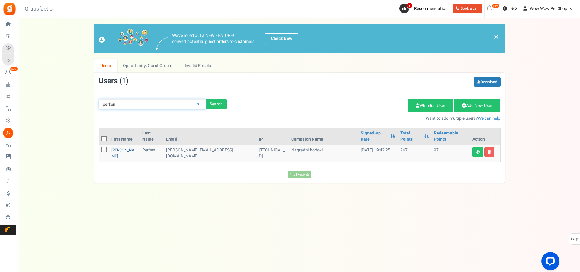  I want to click on th: First Name, so click(125, 136).